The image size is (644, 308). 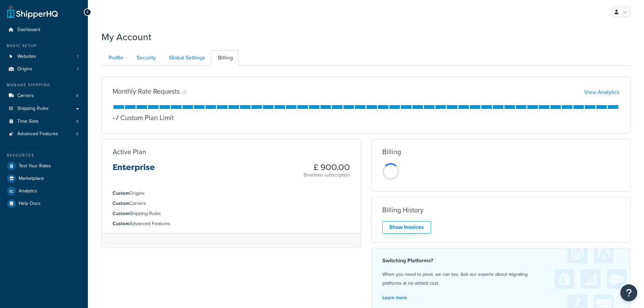 I want to click on span: Analytics, so click(x=28, y=191).